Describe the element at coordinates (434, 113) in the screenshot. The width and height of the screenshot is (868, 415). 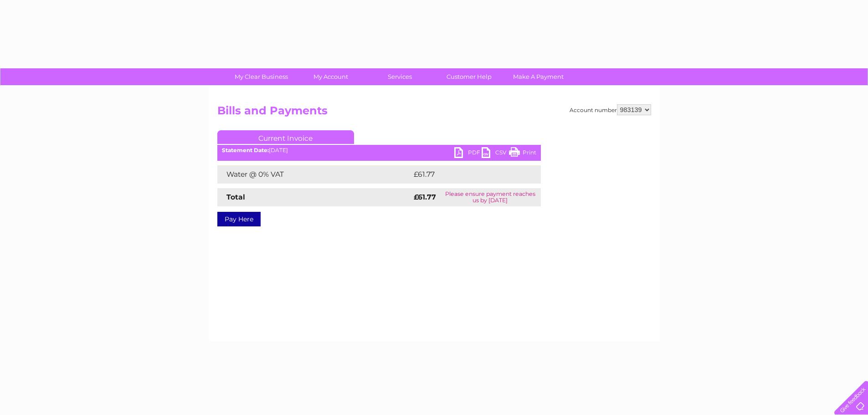
I see `h2: Bills and Payments` at that location.